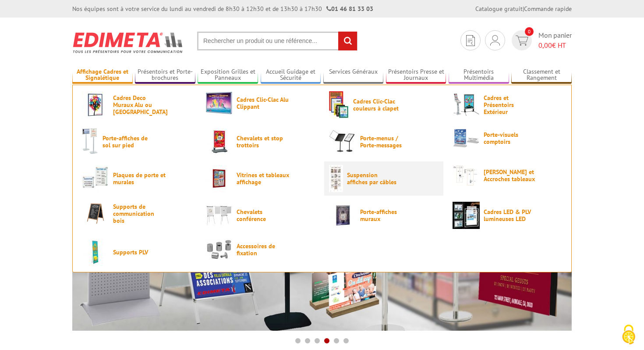 This screenshot has width=644, height=350. I want to click on span: Chevalets et stop trottoirs, so click(263, 142).